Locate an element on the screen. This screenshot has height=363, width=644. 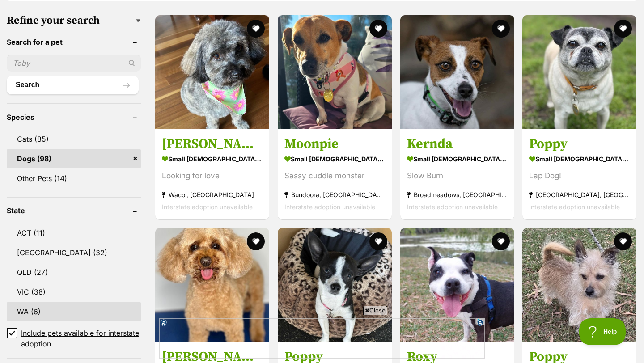
header: Species is located at coordinates (74, 117).